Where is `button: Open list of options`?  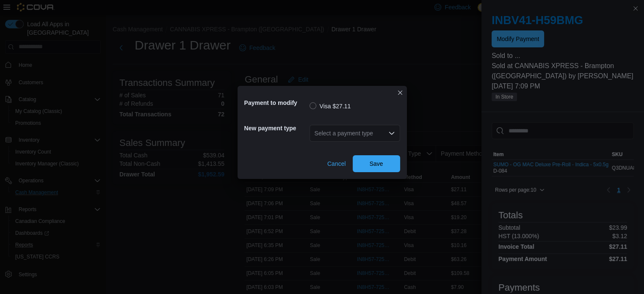
button: Open list of options is located at coordinates (392, 133).